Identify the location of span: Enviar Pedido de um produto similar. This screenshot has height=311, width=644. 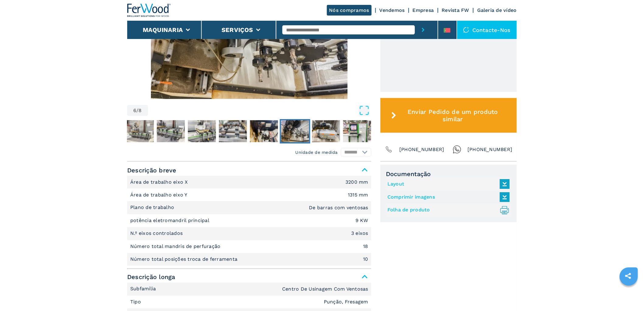
(453, 115).